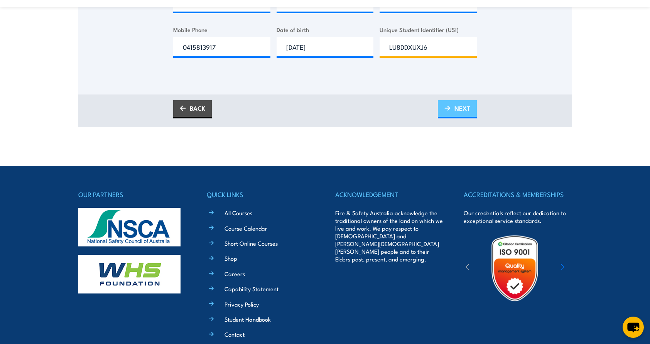 This screenshot has width=650, height=344. Describe the element at coordinates (261, 194) in the screenshot. I see `h4: QUICK LINKS` at that location.